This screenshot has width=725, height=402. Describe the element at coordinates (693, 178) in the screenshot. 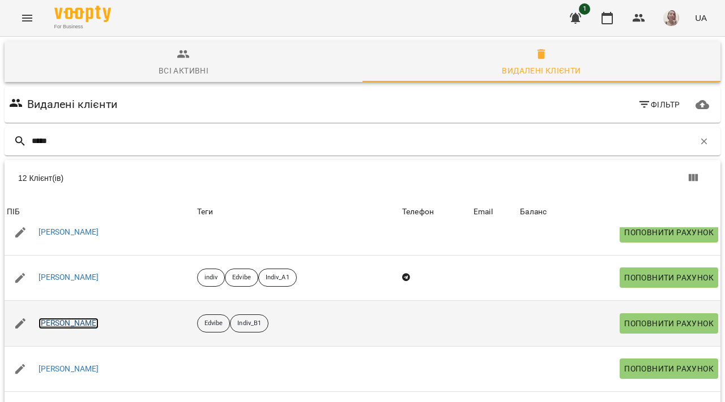

I see `button: Показати колонки` at that location.